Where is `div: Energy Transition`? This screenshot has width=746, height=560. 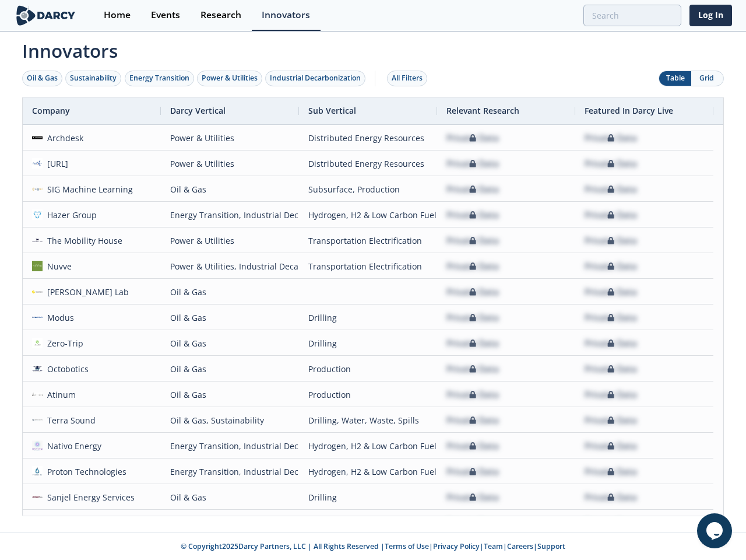
div: Energy Transition is located at coordinates (159, 78).